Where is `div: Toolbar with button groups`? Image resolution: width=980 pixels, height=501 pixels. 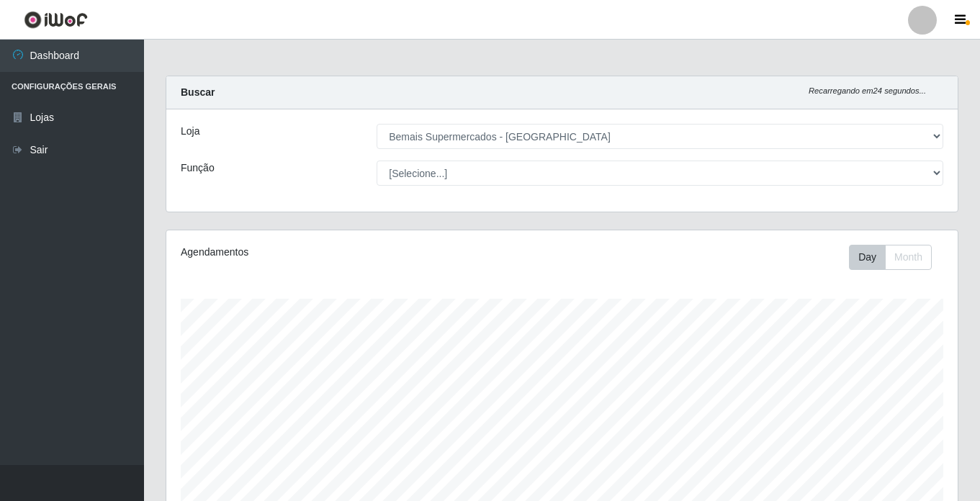
div: Toolbar with button groups is located at coordinates (895, 257).